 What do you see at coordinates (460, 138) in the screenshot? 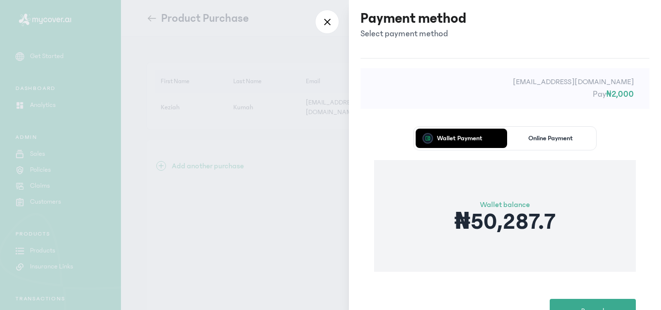
I see `p: Wallet Payment` at bounding box center [460, 138].